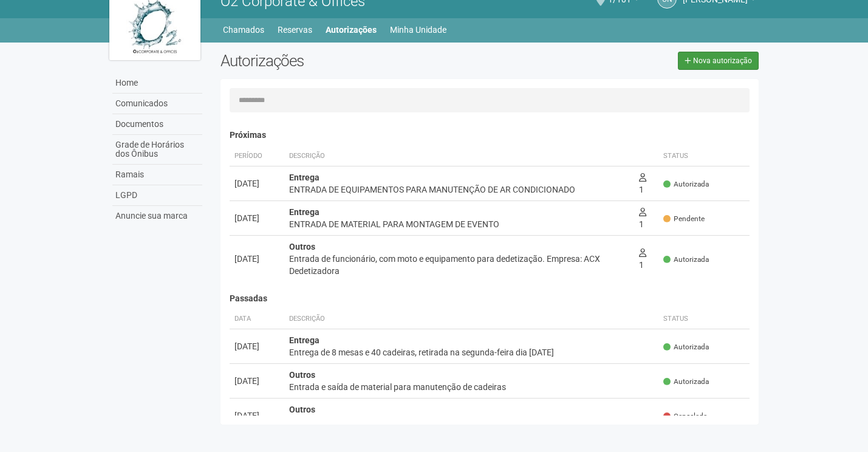 The height and width of the screenshot is (452, 868). I want to click on span: Cancelada, so click(685, 416).